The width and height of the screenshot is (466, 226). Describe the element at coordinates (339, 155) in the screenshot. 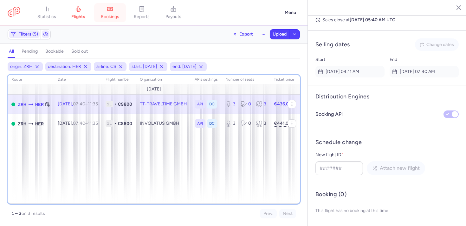

I see `label: New flight ID` at that location.